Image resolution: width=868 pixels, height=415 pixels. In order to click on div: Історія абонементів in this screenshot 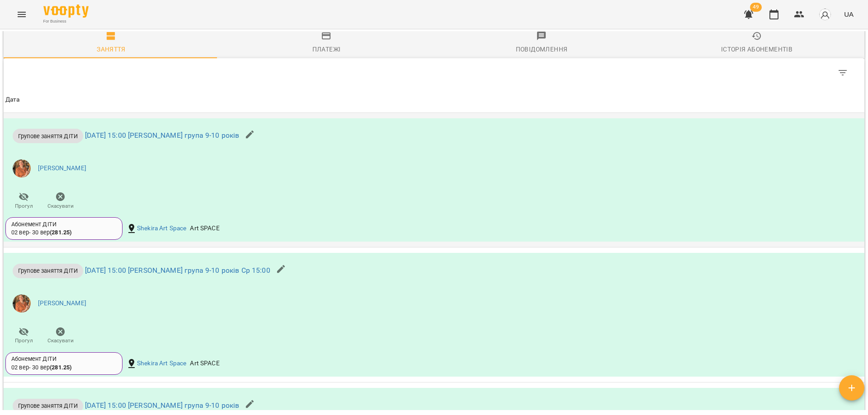, I will do `click(756, 49)`.